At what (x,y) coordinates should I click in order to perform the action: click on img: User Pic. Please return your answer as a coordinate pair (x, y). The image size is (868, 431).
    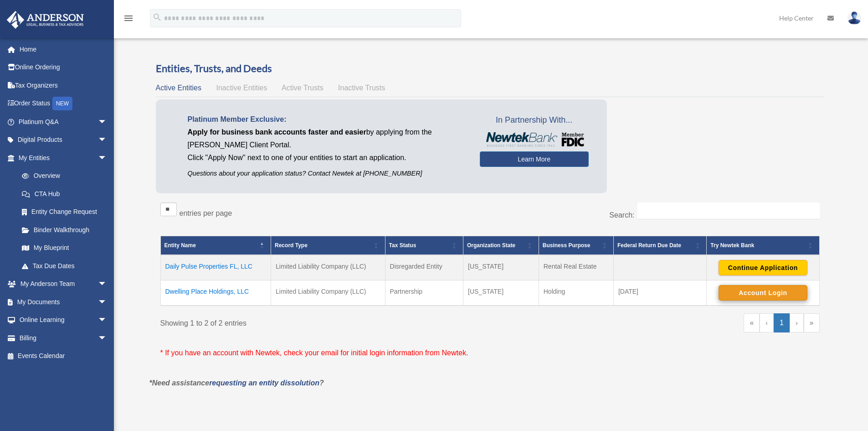
    Looking at the image, I should click on (854, 18).